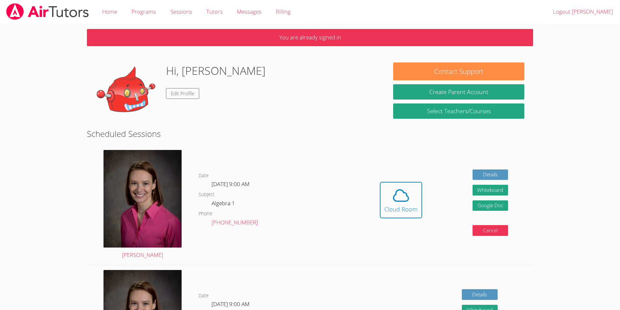  Describe the element at coordinates (401, 209) in the screenshot. I see `div: Cloud Room` at that location.